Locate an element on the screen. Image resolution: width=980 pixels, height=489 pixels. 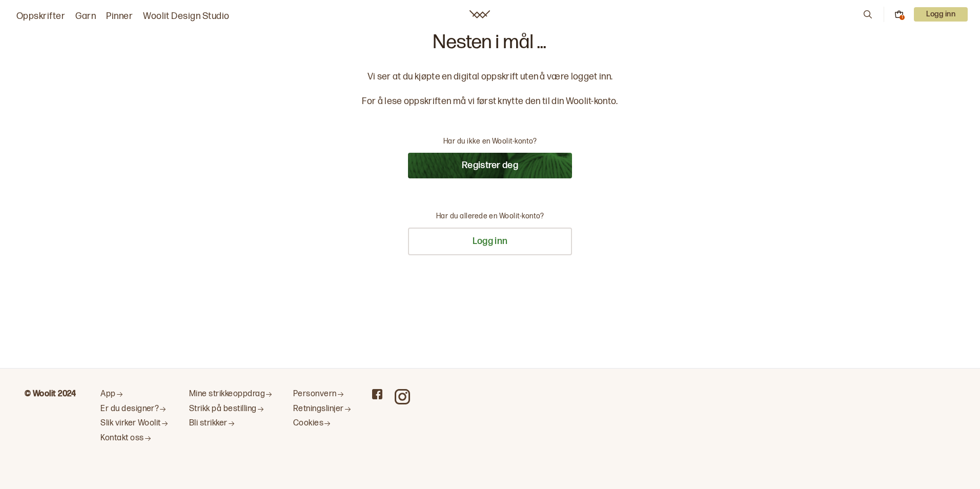
p: Har du ikke en Woolit-konto? is located at coordinates (490, 142).